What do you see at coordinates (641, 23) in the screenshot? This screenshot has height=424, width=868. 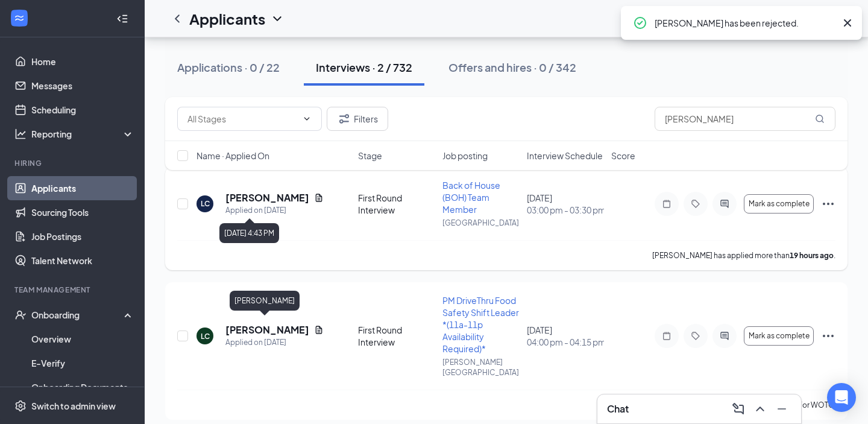 I see `svg: CheckmarkCircle` at bounding box center [641, 23].